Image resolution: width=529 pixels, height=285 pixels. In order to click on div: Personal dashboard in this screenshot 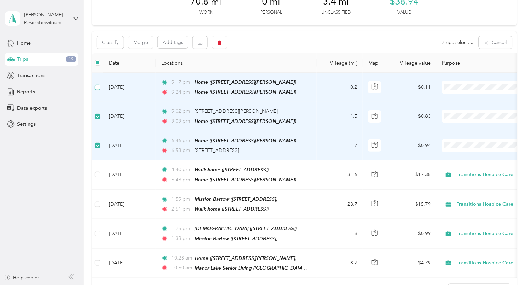, I will do `click(43, 23)`.